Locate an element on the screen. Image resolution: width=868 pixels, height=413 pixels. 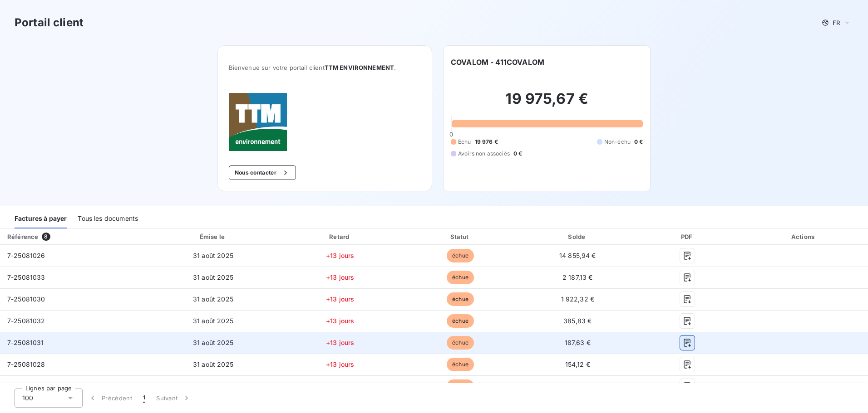
div: Tous les documents is located at coordinates (108, 220).